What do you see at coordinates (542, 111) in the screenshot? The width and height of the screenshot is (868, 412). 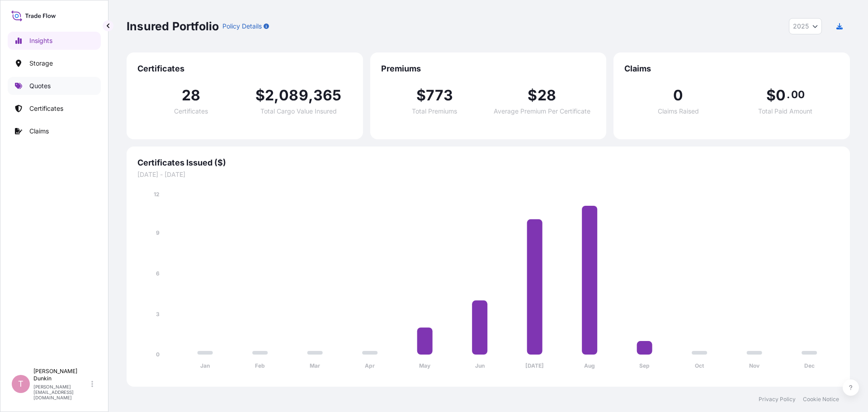 I see `span: Average Premium Per Certificate` at bounding box center [542, 111].